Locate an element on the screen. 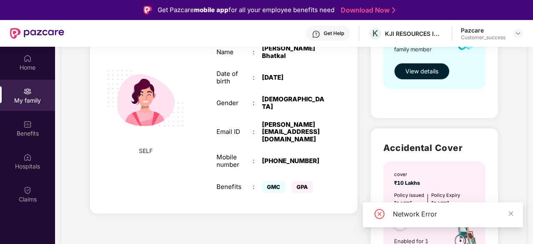 The height and width of the screenshot is (244, 533). h2: Accidental Cover is located at coordinates (434, 148).